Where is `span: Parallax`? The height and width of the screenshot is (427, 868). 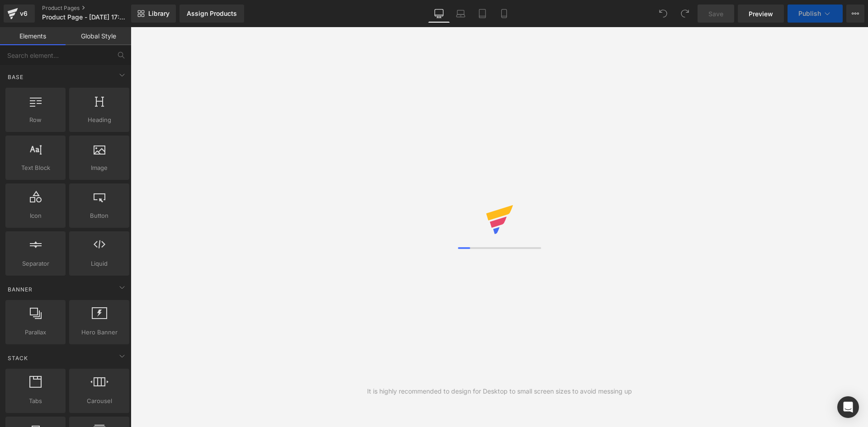 span: Parallax is located at coordinates (35, 332).